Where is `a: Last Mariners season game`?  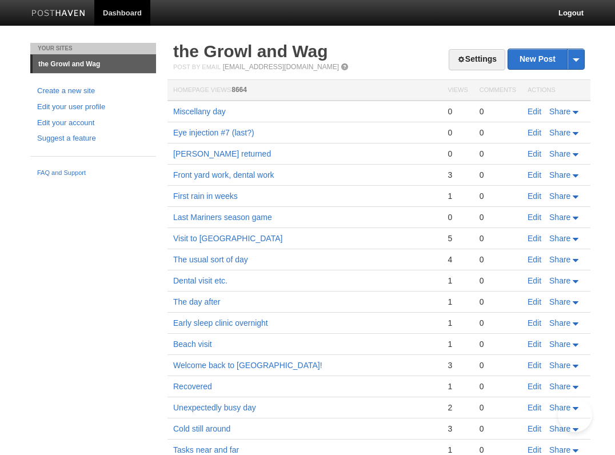 a: Last Mariners season game is located at coordinates (222, 217).